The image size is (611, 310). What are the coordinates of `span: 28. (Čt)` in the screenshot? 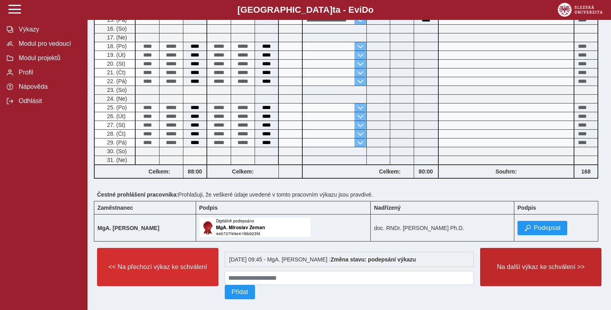 It's located at (115, 134).